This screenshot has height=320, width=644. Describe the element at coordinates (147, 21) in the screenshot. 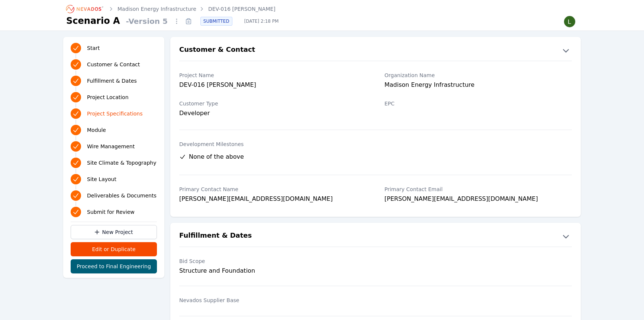

I see `span: - Version 5` at that location.